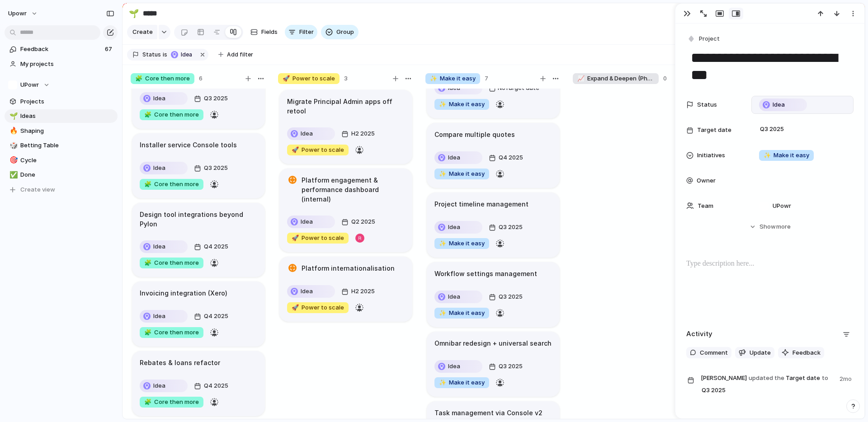 Image resolution: width=868 pixels, height=422 pixels. Describe the element at coordinates (61, 131) in the screenshot. I see `div: 🔥Shaping` at that location.